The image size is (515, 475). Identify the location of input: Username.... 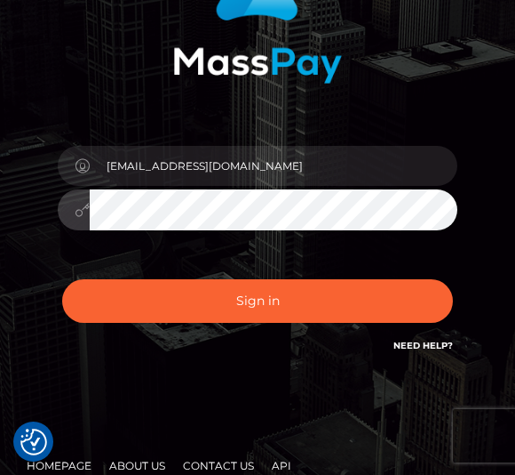
(274, 165).